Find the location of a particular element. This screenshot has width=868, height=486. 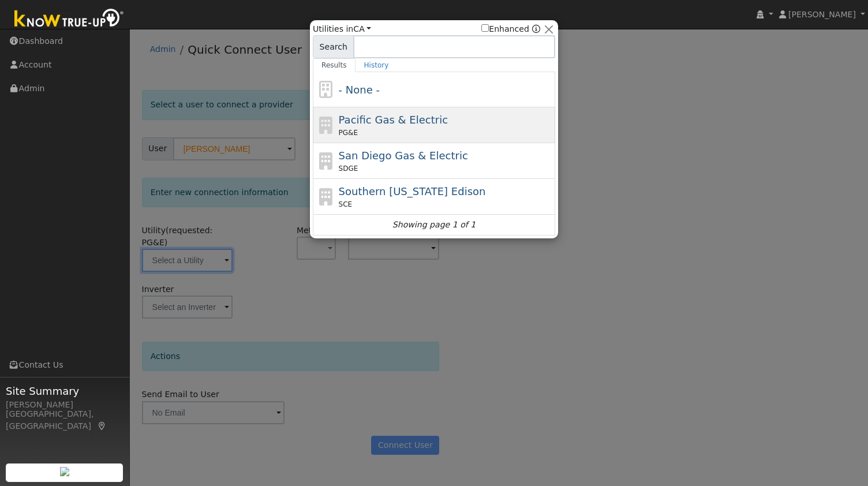

span: Show enhanced providers is located at coordinates (511, 29).